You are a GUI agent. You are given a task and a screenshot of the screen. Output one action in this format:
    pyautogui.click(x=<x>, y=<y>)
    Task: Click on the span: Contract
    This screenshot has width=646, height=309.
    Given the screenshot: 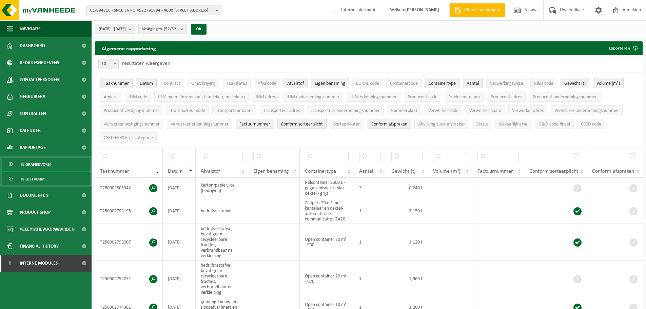 What is the action you would take?
    pyautogui.click(x=172, y=83)
    